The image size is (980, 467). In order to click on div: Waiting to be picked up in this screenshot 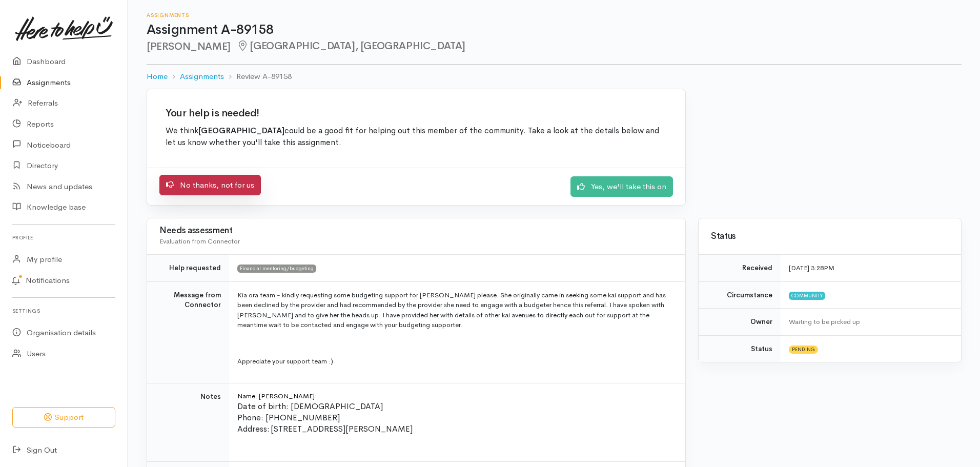, I will do `click(868, 322)`.